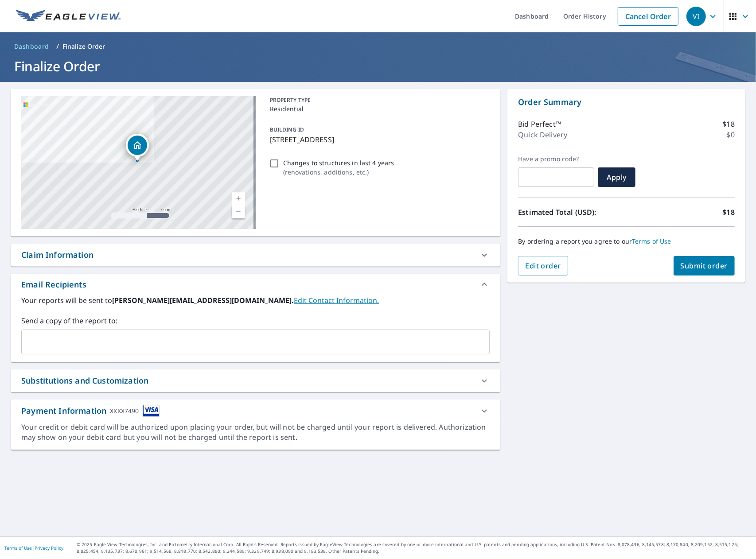 Image resolution: width=756 pixels, height=559 pixels. Describe the element at coordinates (68, 16) in the screenshot. I see `img: EV Logo` at that location.